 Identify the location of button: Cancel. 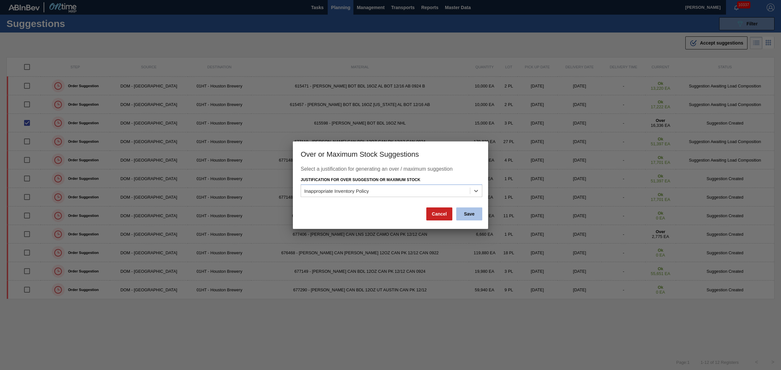
(439, 214).